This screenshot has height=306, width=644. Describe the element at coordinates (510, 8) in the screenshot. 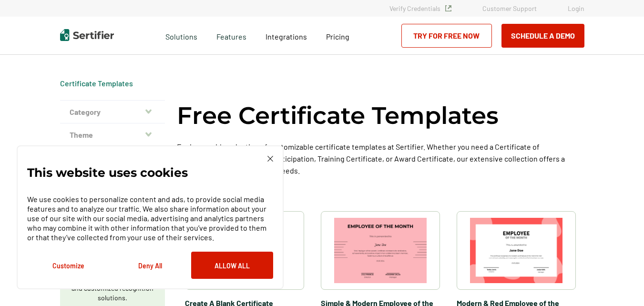

I see `a: Customer Support` at that location.